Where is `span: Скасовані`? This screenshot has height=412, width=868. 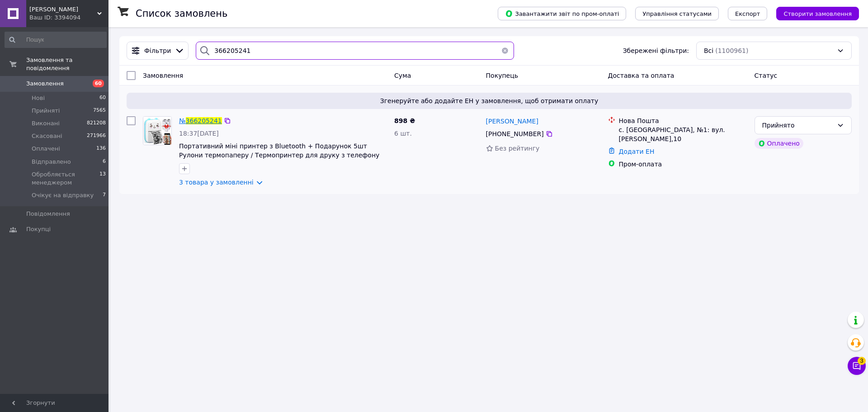
span: Скасовані is located at coordinates (47, 136).